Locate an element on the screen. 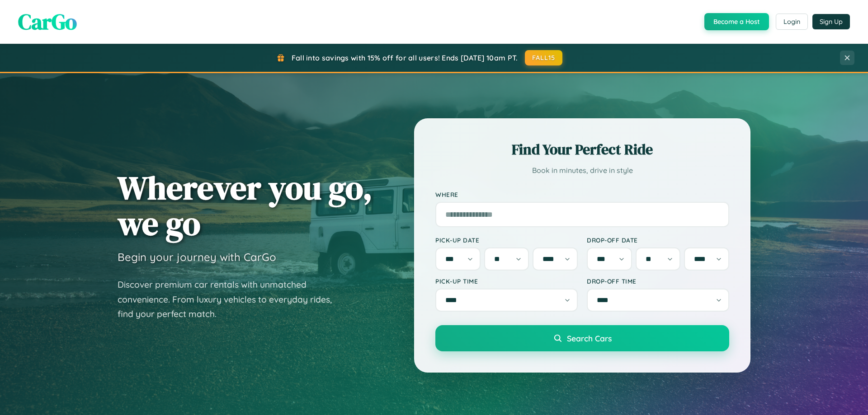 The height and width of the screenshot is (415, 868). label: Drop-off Time is located at coordinates (657, 281).